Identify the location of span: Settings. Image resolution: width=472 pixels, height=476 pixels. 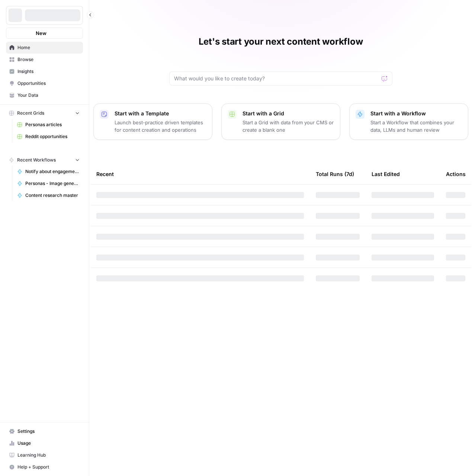
(49, 431).